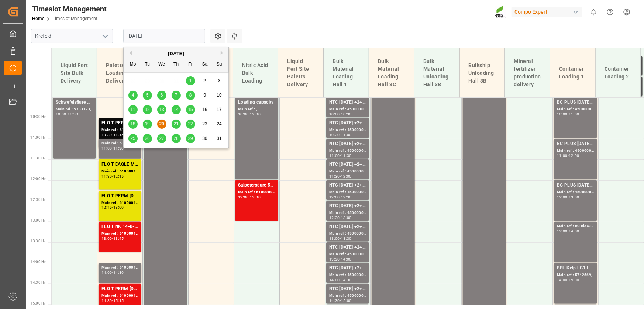 Image resolution: width=644 pixels, height=309 pixels. Describe the element at coordinates (348, 295) in the screenshot. I see `div: Main ref : 4500000138, 2000000058;` at that location.